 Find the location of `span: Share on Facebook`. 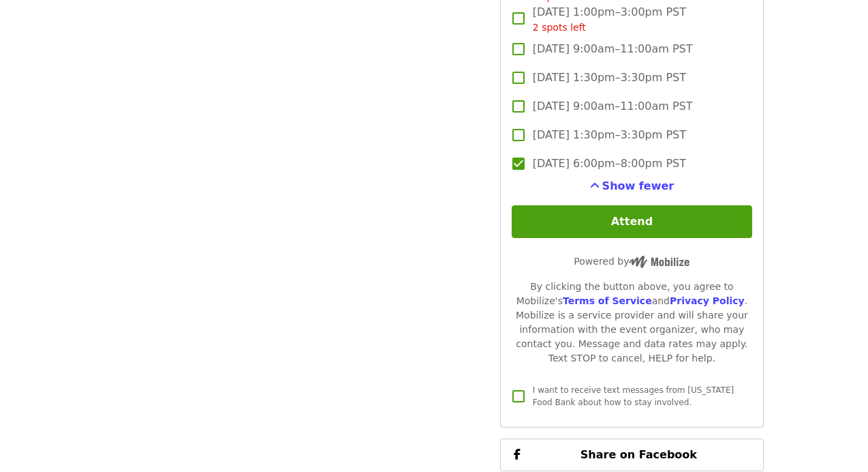

span: Share on Facebook is located at coordinates (638, 454).